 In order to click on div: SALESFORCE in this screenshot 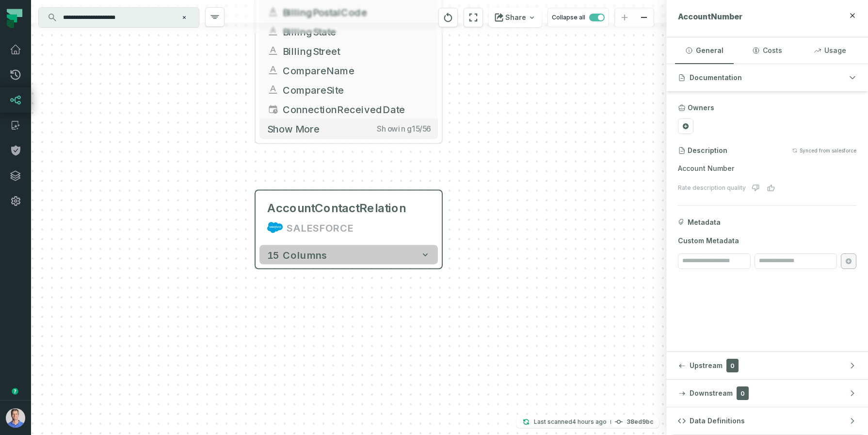, I will do `click(320, 228)`.